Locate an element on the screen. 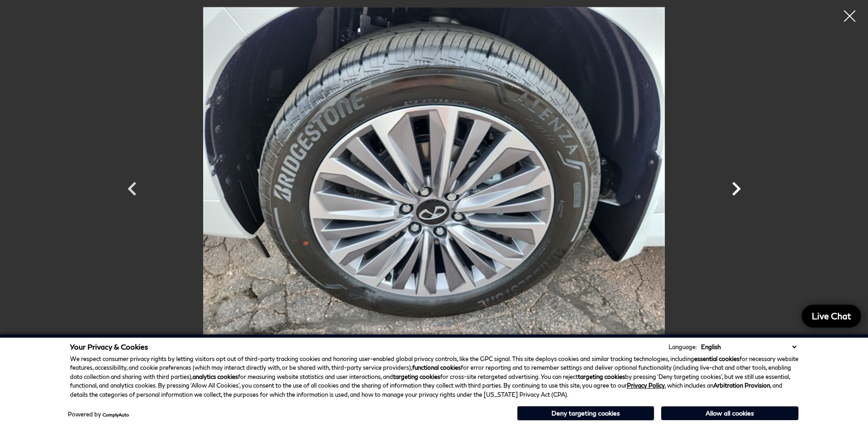  button: Allow all cookies is located at coordinates (730, 414).